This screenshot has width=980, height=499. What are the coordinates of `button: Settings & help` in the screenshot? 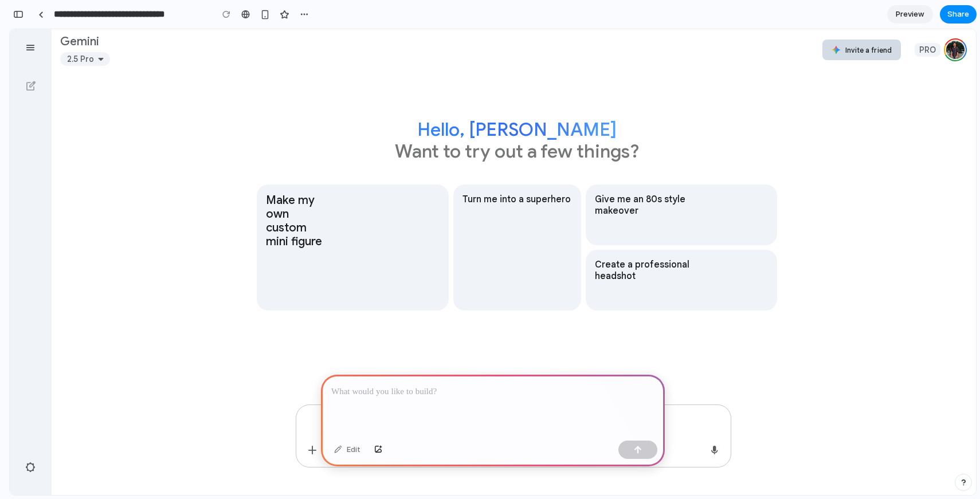 It's located at (20, 438).